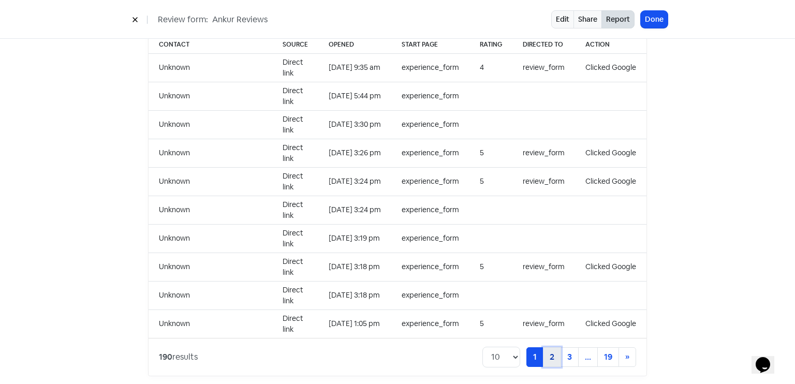  Describe the element at coordinates (618, 19) in the screenshot. I see `button: Report` at that location.